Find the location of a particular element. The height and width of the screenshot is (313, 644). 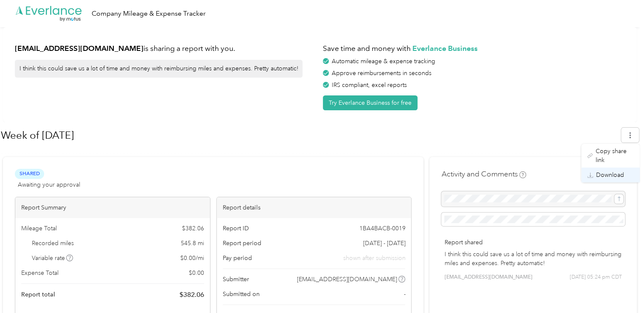

span: 1BA4BACB-0019 is located at coordinates (382, 228).